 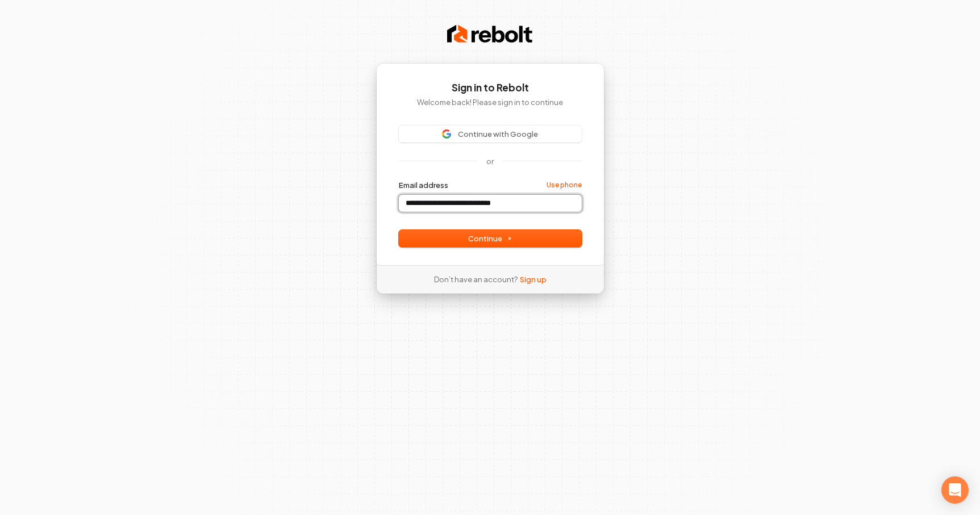 I want to click on button: Continue, so click(x=490, y=239).